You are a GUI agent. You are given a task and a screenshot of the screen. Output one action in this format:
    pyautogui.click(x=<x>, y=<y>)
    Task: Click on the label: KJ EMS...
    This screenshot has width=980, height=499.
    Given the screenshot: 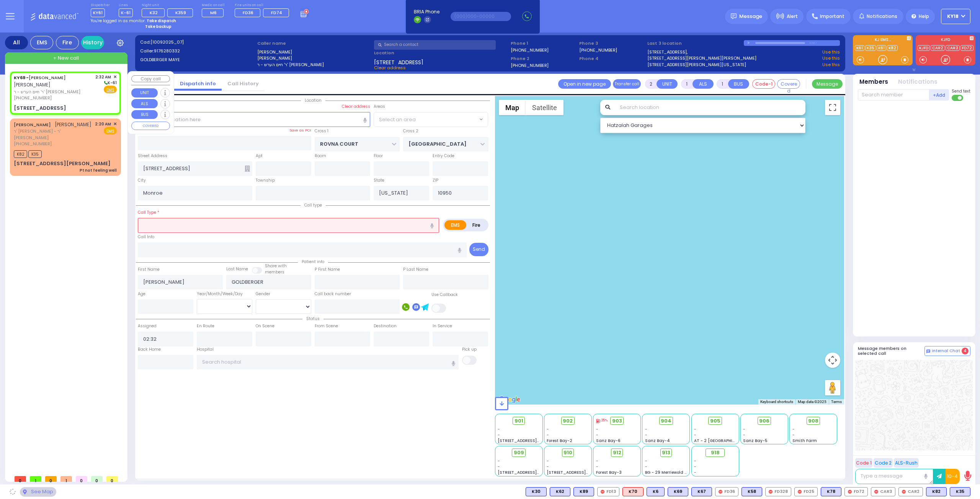 What is the action you would take?
    pyautogui.click(x=883, y=41)
    